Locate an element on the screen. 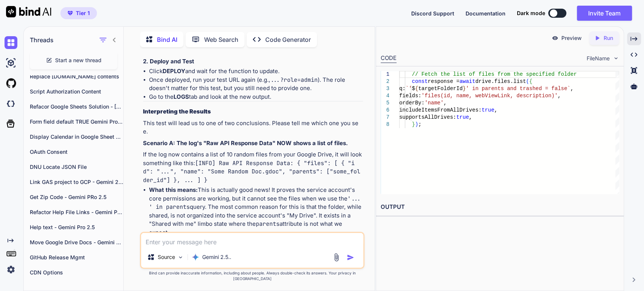 The width and height of the screenshot is (644, 291). span: q: is located at coordinates (402, 89).